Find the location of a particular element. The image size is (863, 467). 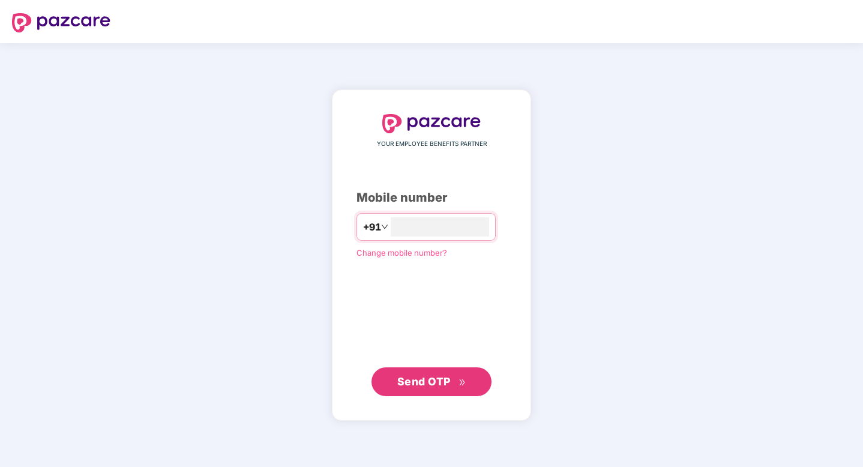

span: Change mobile number? is located at coordinates (402, 253).